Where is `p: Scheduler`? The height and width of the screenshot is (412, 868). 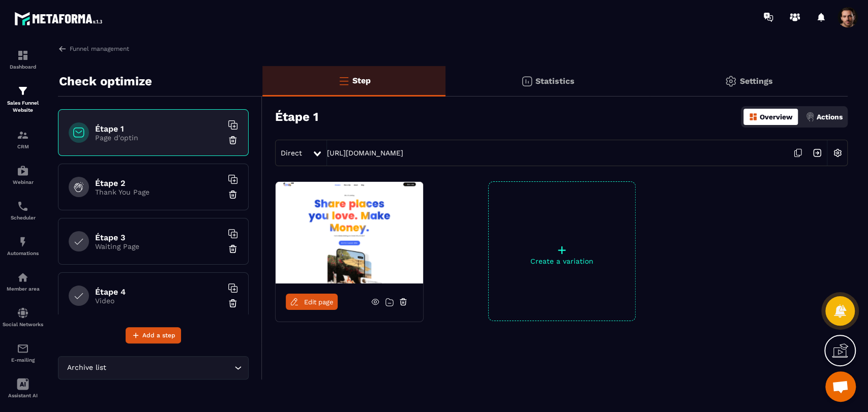
p: Scheduler is located at coordinates (23, 217).